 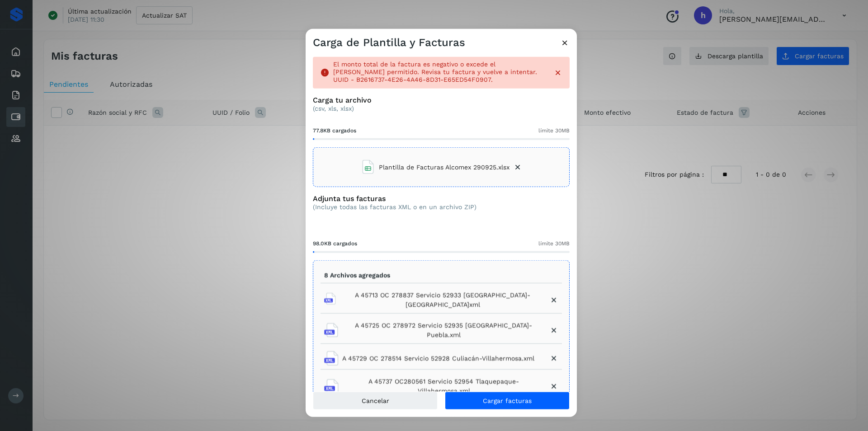 I want to click on span: 98.0KB cargados, so click(x=335, y=243).